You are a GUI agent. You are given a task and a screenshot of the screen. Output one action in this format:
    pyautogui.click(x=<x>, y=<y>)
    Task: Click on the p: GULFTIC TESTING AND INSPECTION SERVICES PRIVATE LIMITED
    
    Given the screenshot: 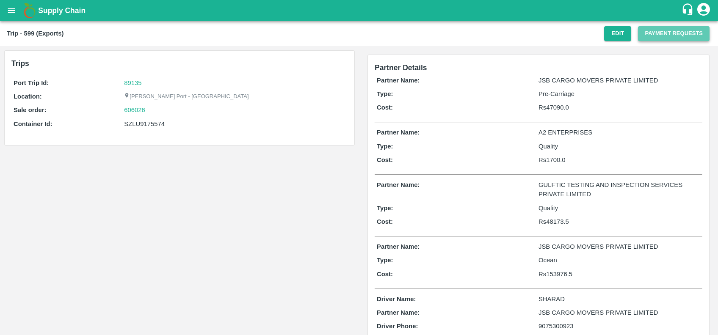 What is the action you would take?
    pyautogui.click(x=619, y=190)
    